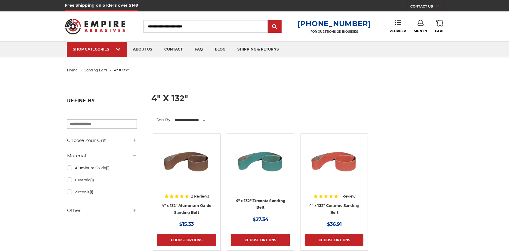 The image size is (509, 252). I want to click on img: 4" x 132" Ceramic Sanding Belt, so click(334, 162).